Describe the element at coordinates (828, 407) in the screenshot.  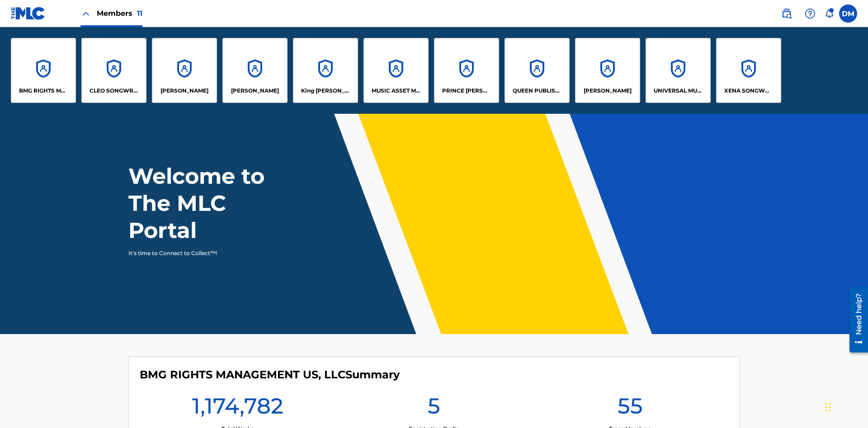
I see `div: Drag` at that location.